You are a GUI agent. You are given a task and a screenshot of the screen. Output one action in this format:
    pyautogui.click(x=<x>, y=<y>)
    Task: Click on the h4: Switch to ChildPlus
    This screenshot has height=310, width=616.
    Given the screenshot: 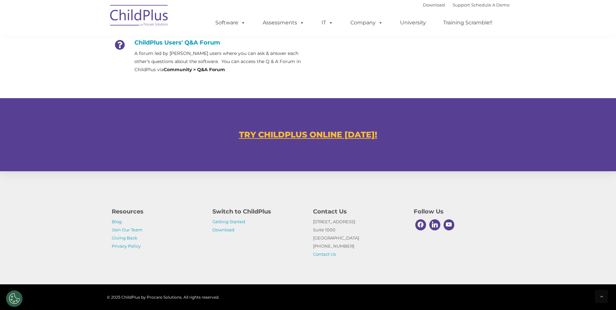 What is the action you would take?
    pyautogui.click(x=258, y=211)
    